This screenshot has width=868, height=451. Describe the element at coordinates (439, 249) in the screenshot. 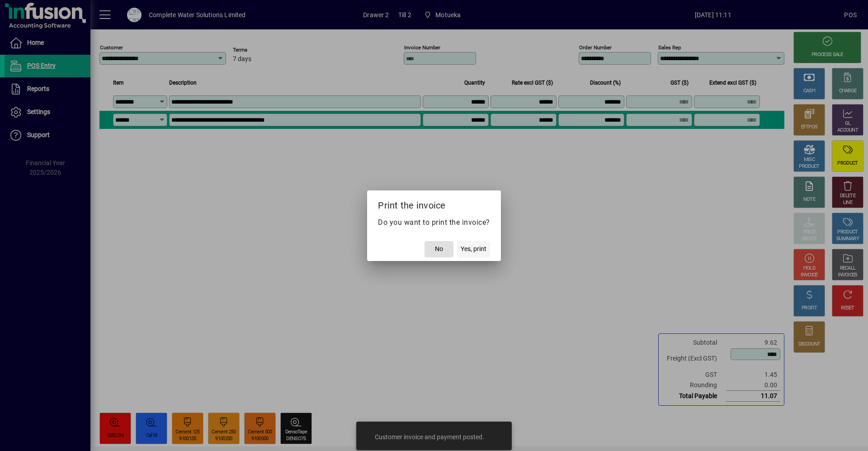

I see `span: No` at that location.